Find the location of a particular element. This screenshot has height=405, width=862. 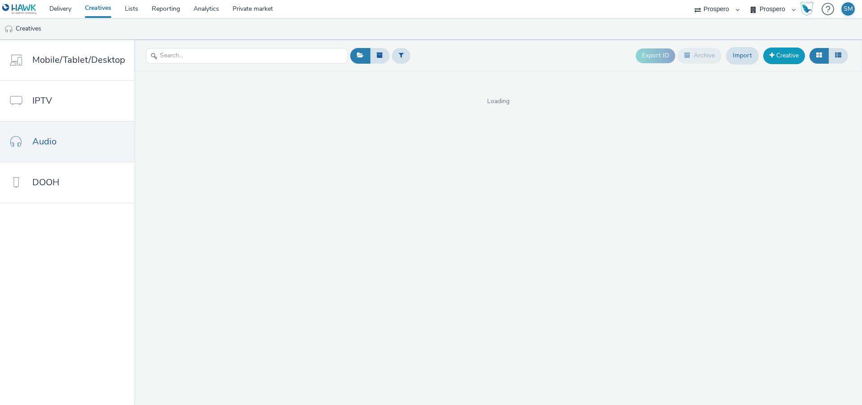

div: SM is located at coordinates (848, 9).